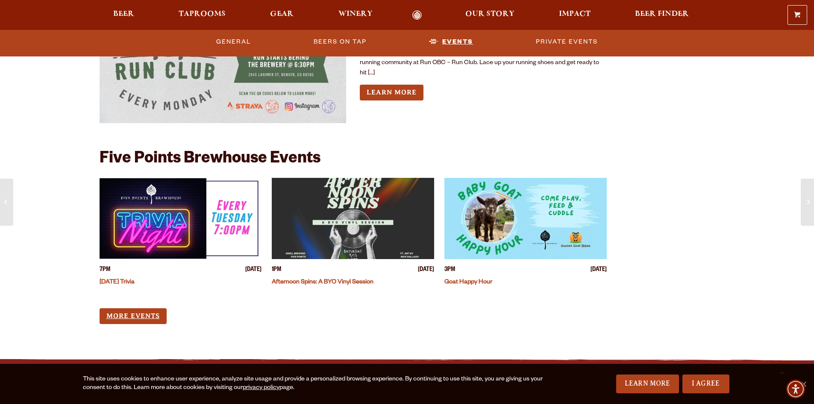 This screenshot has width=814, height=404. Describe the element at coordinates (105, 270) in the screenshot. I see `span: 7PM` at that location.